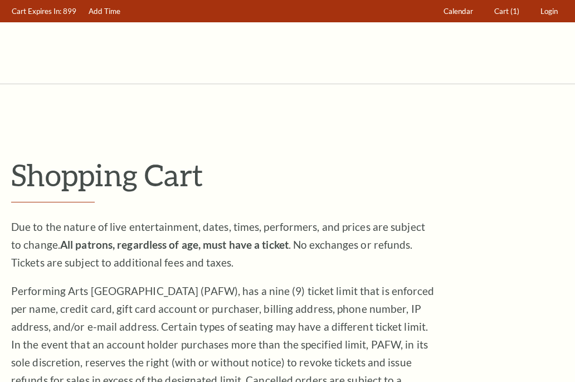 The width and height of the screenshot is (575, 382). I want to click on span: Cart, so click(501, 11).